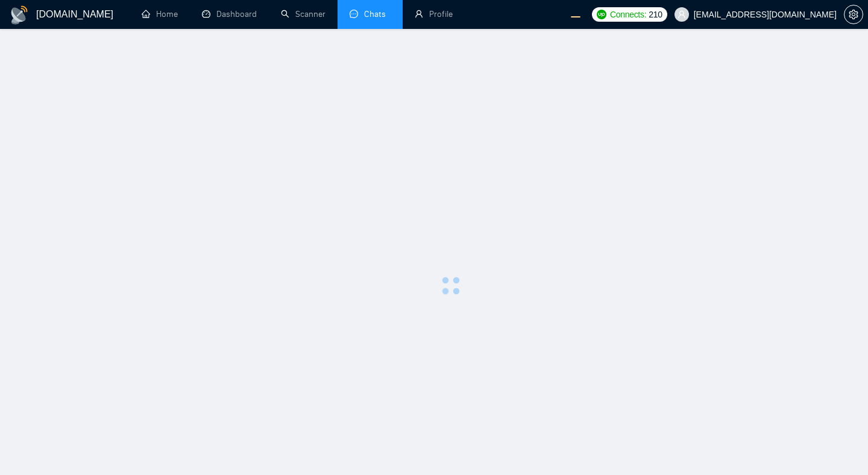 The height and width of the screenshot is (475, 868). Describe the element at coordinates (370, 14) in the screenshot. I see `a: messageChats` at that location.